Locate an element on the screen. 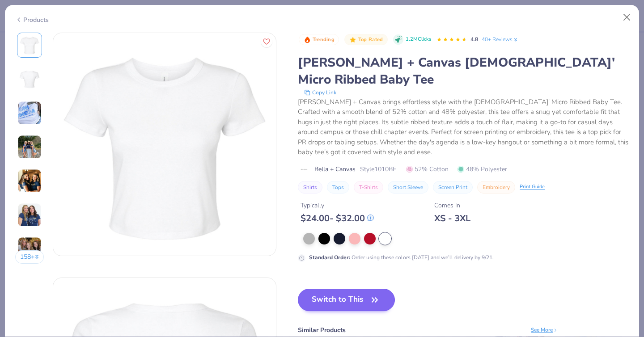 This screenshot has height=337, width=644. button: Embroidery is located at coordinates (495, 187).